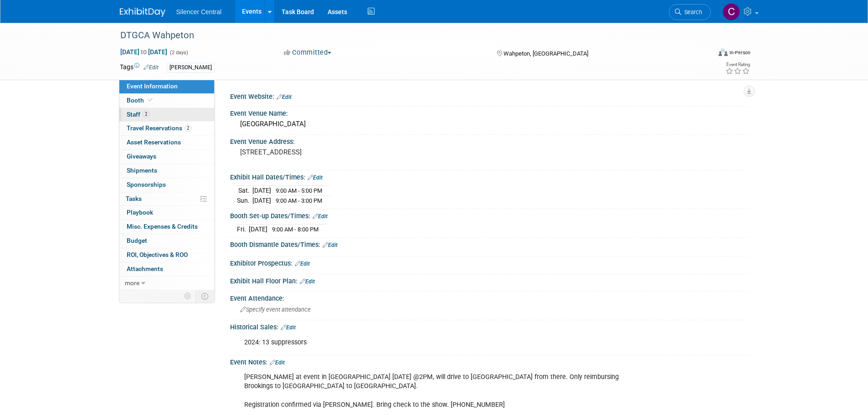 The image size is (868, 415). I want to click on img: Cade Cox, so click(731, 12).